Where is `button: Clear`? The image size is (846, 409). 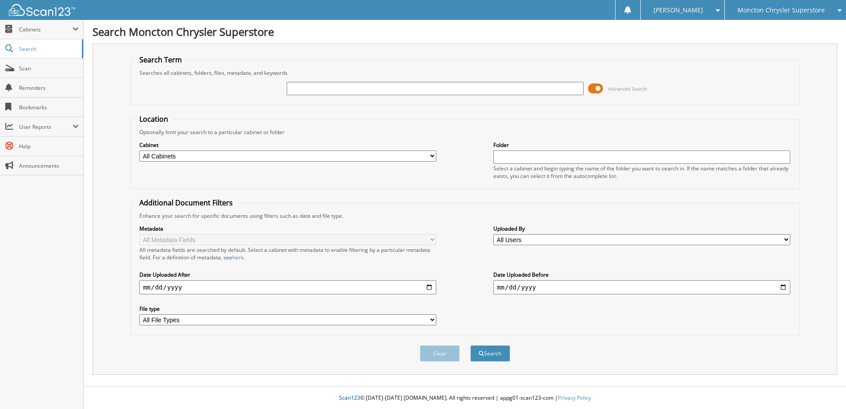 button: Clear is located at coordinates (440, 353).